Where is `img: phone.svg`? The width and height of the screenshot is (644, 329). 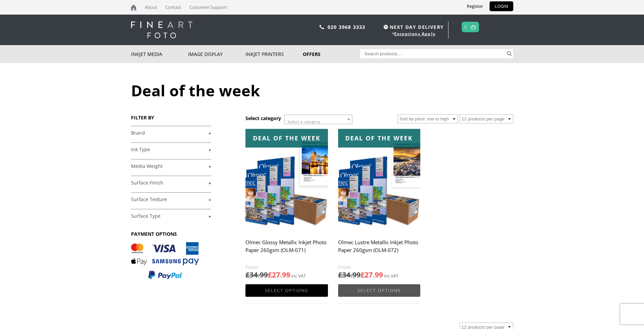 img: phone.svg is located at coordinates (322, 27).